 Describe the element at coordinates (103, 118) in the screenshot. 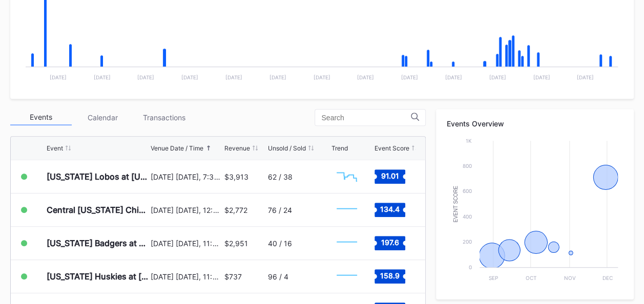

I see `div: Calendar` at that location.